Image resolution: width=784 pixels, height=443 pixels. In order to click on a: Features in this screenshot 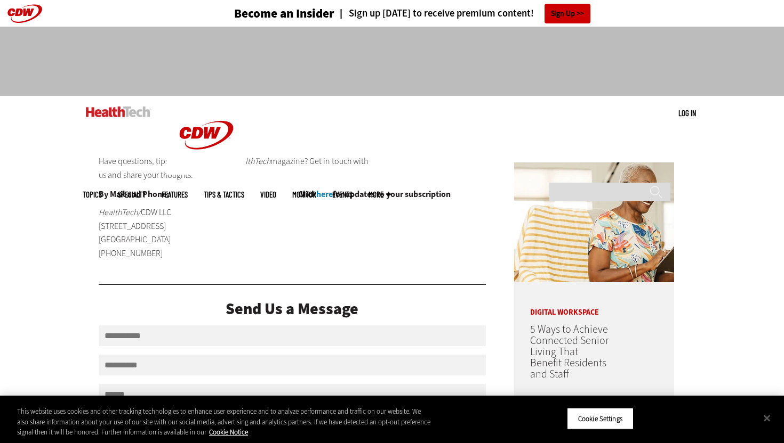, I will do `click(174, 195)`.